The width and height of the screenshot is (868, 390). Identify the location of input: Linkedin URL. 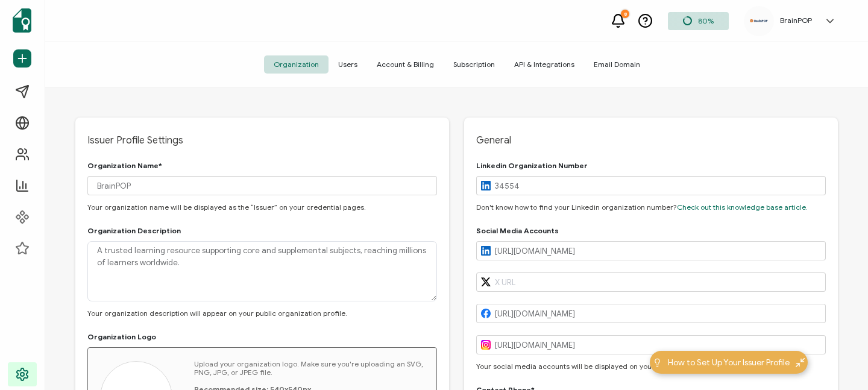
(651, 251).